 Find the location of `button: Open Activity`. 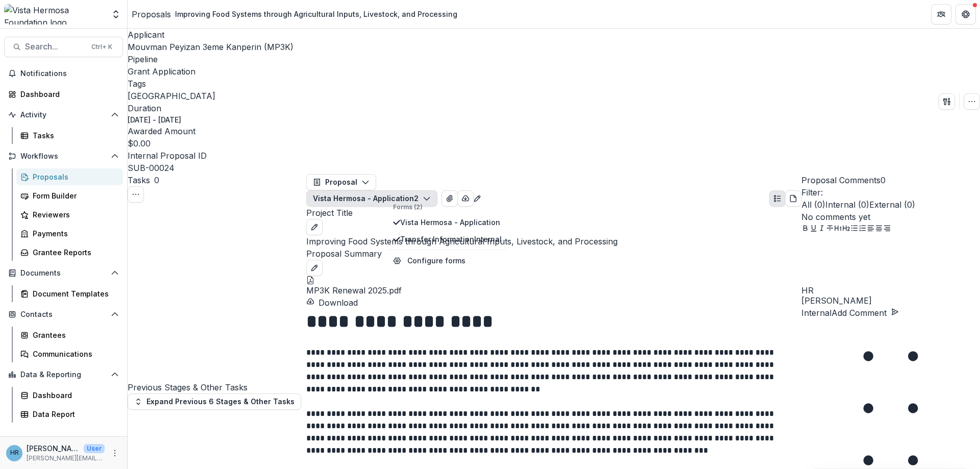

button: Open Activity is located at coordinates (64, 115).